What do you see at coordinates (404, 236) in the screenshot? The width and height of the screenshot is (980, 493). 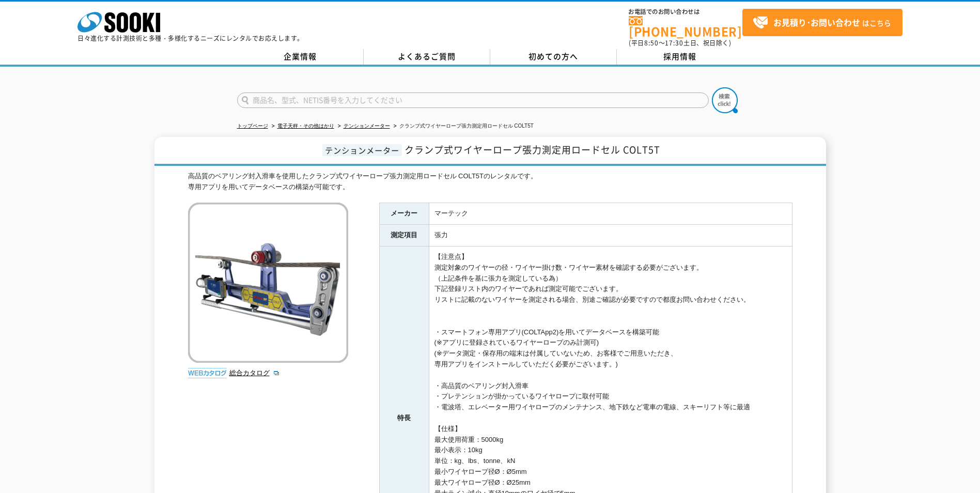 I see `th: 測定項目` at bounding box center [404, 236].